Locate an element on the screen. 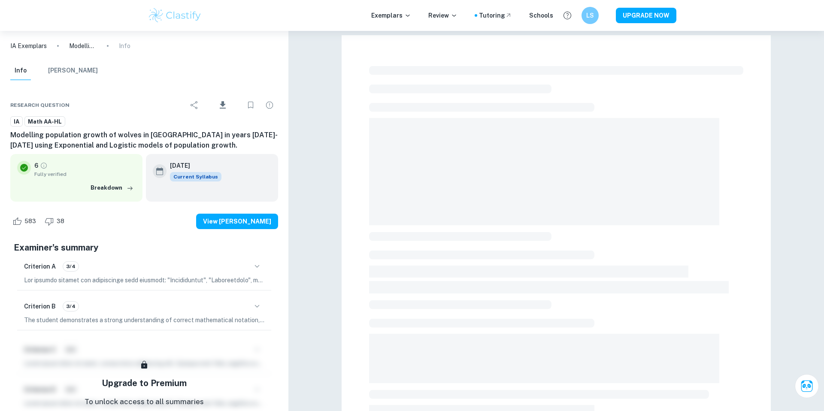 This screenshot has height=411, width=824. button: LS is located at coordinates (590, 15).